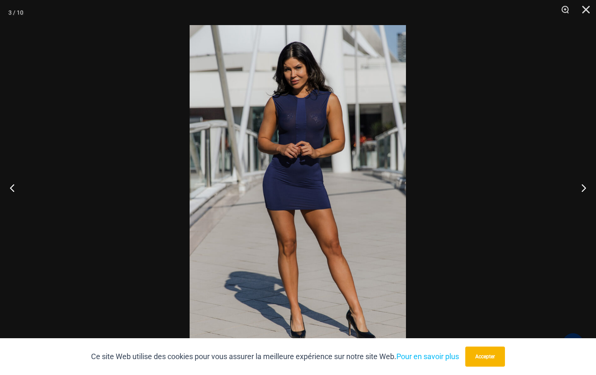 The image size is (596, 375). Describe the element at coordinates (275, 356) in the screenshot. I see `p: Ce site Web utilise des cookies pour vous assurer la meilleure expérience sur notre site Web.` at that location.